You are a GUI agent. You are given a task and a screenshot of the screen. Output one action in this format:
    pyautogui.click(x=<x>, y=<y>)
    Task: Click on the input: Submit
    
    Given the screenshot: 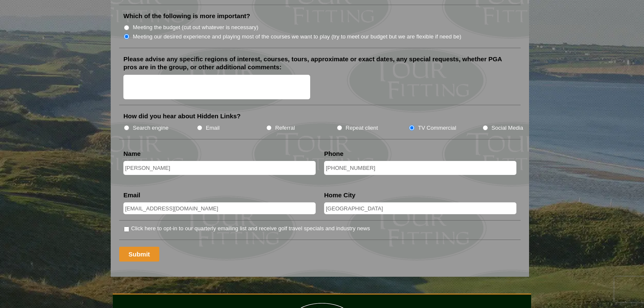 What is the action you would take?
    pyautogui.click(x=139, y=254)
    